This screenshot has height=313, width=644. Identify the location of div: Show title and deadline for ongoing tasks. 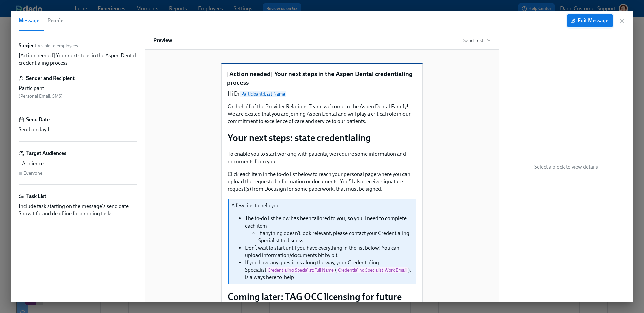
(78, 214).